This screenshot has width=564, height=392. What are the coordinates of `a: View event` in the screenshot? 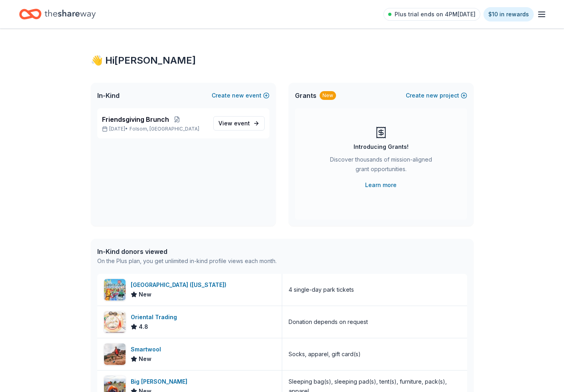 It's located at (239, 123).